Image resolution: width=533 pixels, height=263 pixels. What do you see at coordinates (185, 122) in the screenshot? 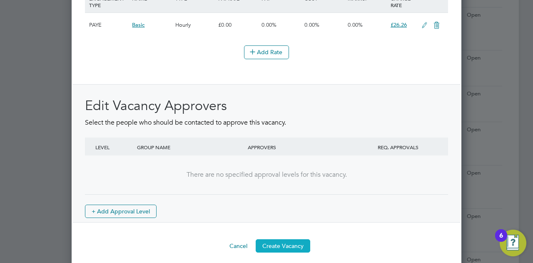
I see `span: Select the people who should be contacted to approve this vacancy.` at bounding box center [185, 122].